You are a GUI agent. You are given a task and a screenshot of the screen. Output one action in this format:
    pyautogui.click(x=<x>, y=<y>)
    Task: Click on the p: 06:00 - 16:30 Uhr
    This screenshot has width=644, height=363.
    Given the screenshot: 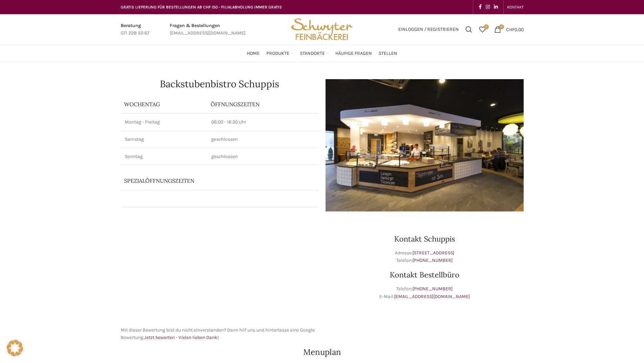 What is the action you would take?
    pyautogui.click(x=263, y=122)
    